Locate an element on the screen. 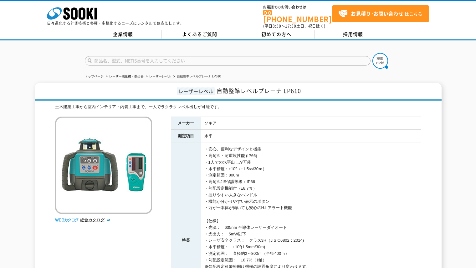  th: 測定項目 is located at coordinates (186, 136).